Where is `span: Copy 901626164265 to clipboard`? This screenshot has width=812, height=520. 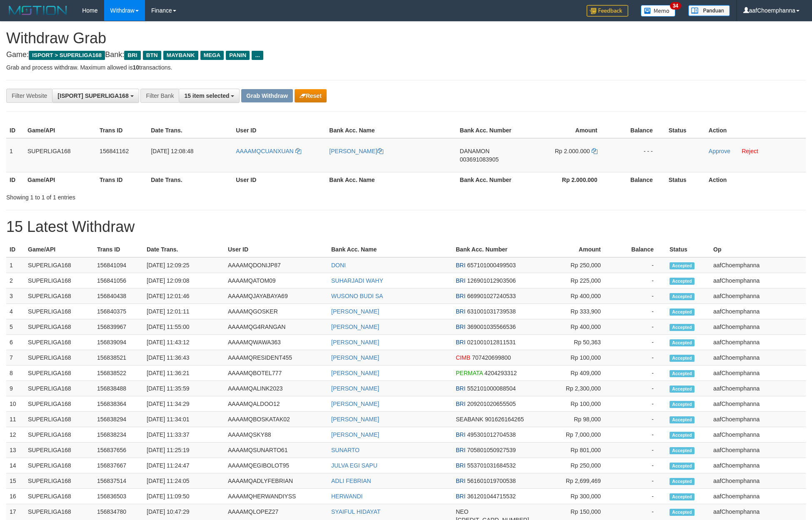 span: Copy 901626164265 to clipboard is located at coordinates (504, 419).